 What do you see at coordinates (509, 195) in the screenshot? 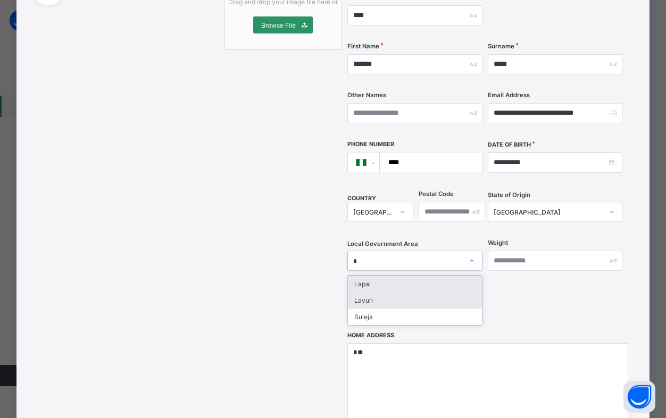
I see `span: State of Origin` at bounding box center [509, 195].